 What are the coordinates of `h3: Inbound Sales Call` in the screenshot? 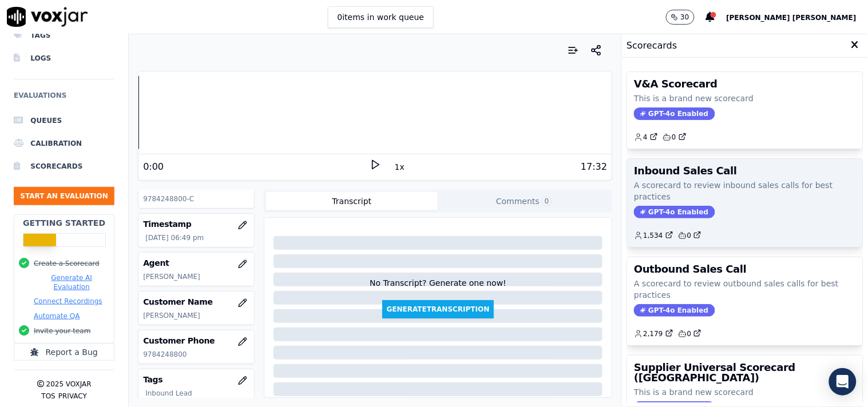 It's located at (745, 171).